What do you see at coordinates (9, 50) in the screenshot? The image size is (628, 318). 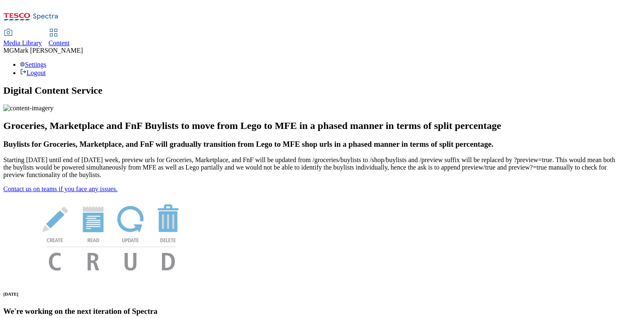 I see `span: MG` at bounding box center [9, 50].